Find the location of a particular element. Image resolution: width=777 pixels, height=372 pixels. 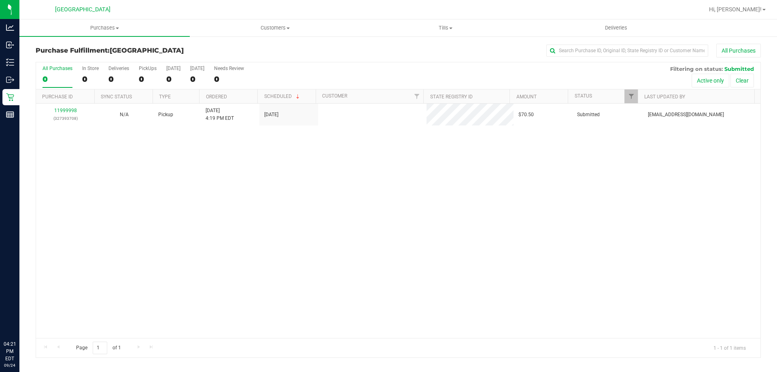

a: Amount is located at coordinates (527, 97).